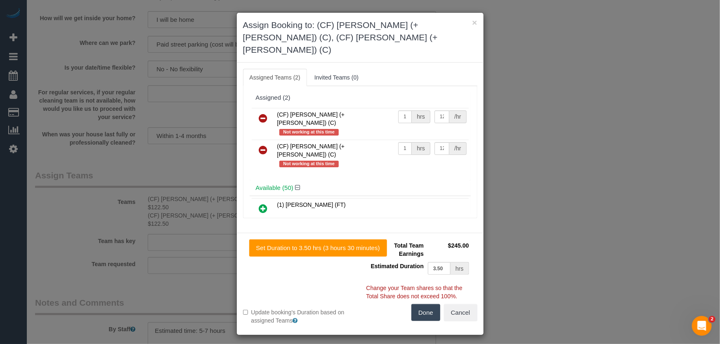 This screenshot has width=720, height=344. Describe the element at coordinates (360, 98) in the screenshot. I see `div: Assigned (2)` at that location.